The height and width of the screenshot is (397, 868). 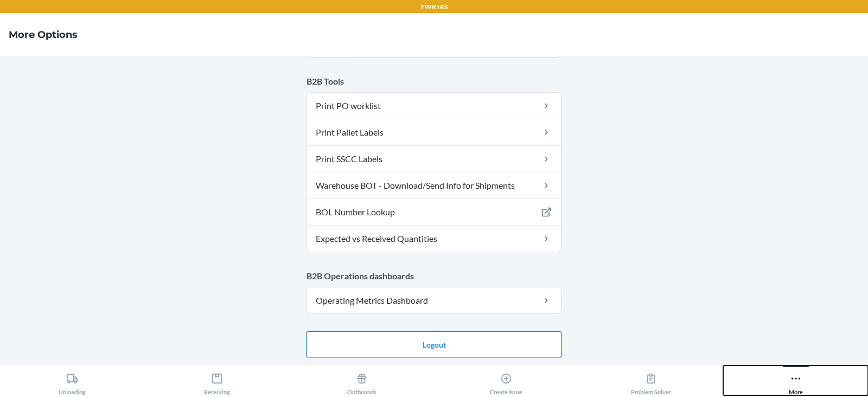 What do you see at coordinates (362, 382) in the screenshot?
I see `div: Outbounds` at bounding box center [362, 382].